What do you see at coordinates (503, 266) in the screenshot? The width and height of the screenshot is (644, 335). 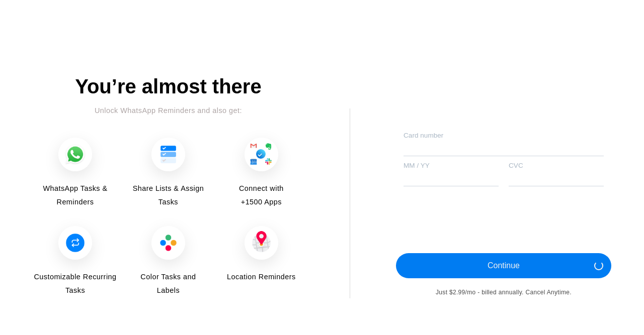 I see `button: Continue` at bounding box center [503, 266].